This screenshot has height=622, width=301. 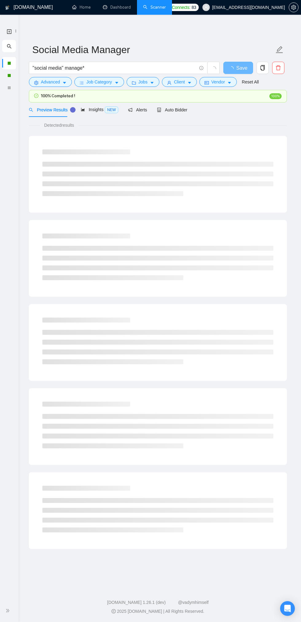 What do you see at coordinates (275, 96) in the screenshot?
I see `span: 100%` at bounding box center [275, 96].